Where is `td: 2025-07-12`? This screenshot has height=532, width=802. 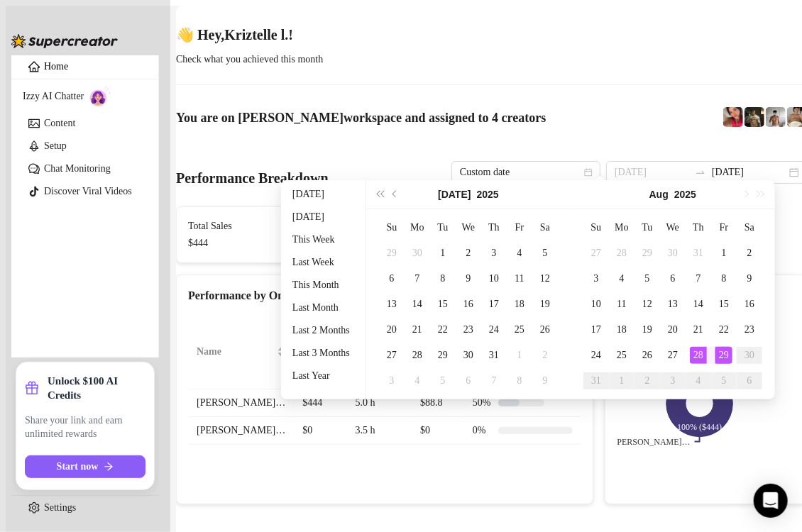 td: 2025-07-12 is located at coordinates (545, 279).